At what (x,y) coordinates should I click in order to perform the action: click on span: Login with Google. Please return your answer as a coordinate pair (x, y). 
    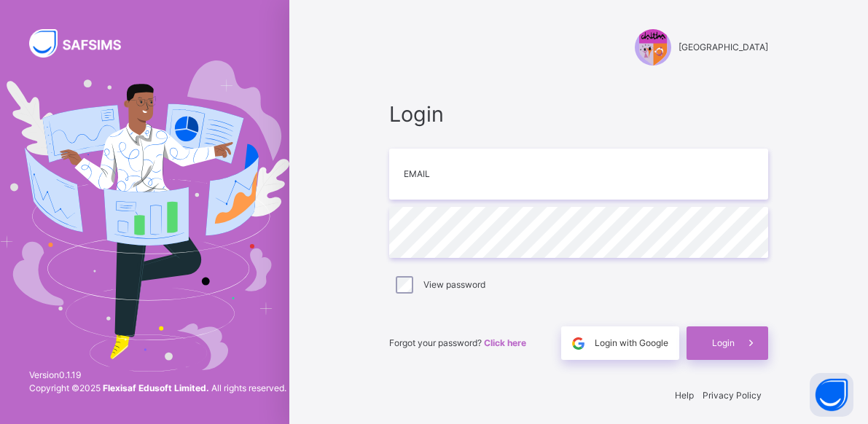
    Looking at the image, I should click on (631, 343).